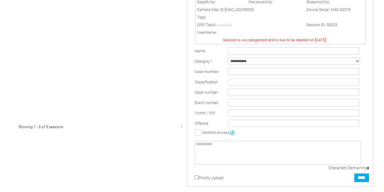  I want to click on span: UserName:, so click(207, 32).